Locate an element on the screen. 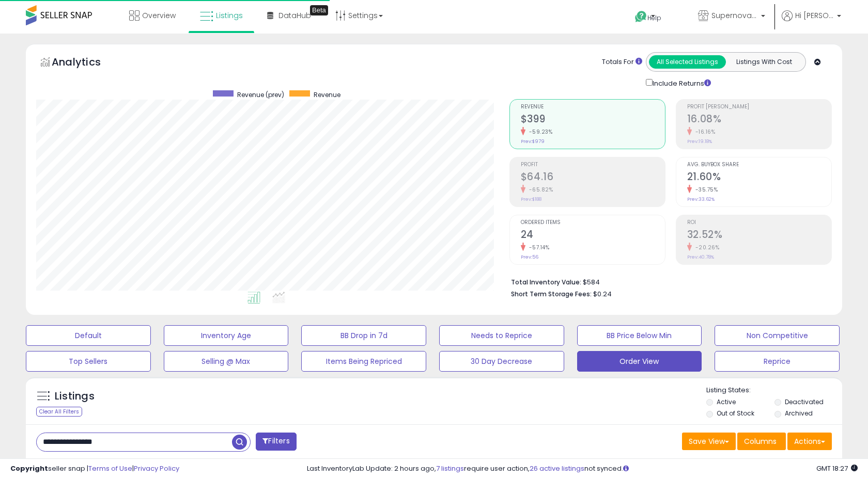 This screenshot has height=479, width=868. b: Short Term Storage Fees: is located at coordinates (552, 294).